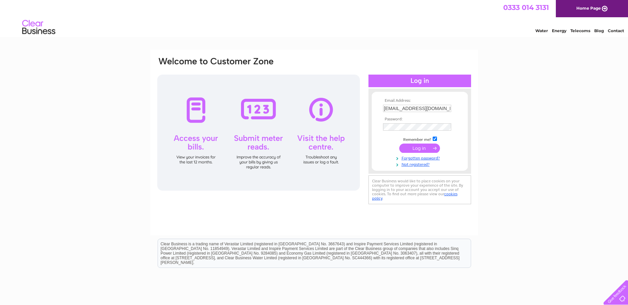  What do you see at coordinates (421, 157) in the screenshot?
I see `a: Forgotten password?` at bounding box center [421, 157].